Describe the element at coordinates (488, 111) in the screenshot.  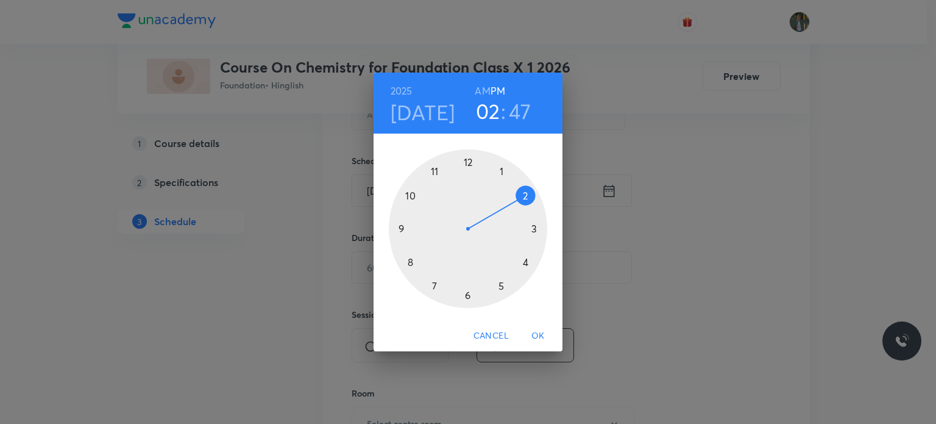
I see `h3: 02` at that location.